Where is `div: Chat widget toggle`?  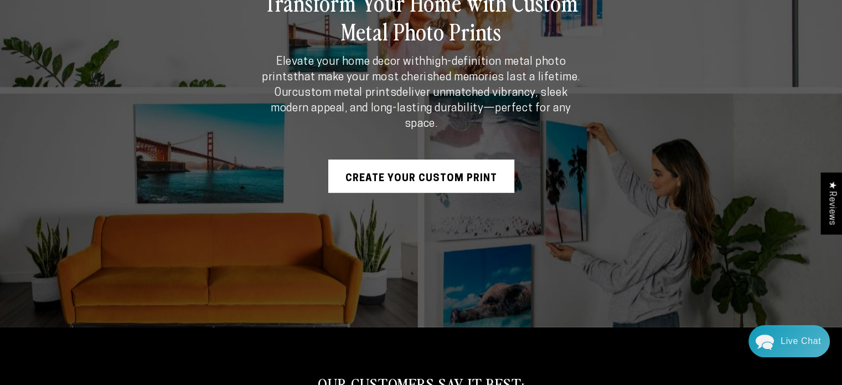 div: Chat widget toggle is located at coordinates (789, 341).